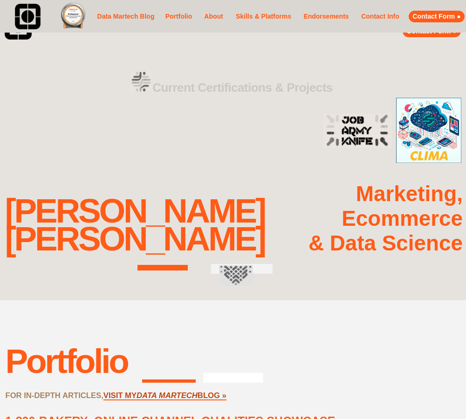  I want to click on a: Portfolio, so click(178, 17).